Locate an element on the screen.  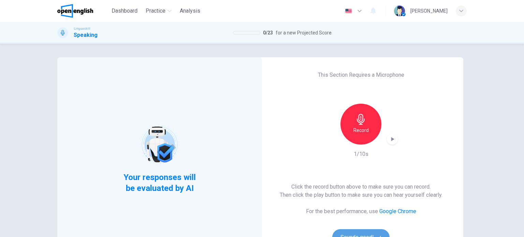
img: en is located at coordinates (348, 11).